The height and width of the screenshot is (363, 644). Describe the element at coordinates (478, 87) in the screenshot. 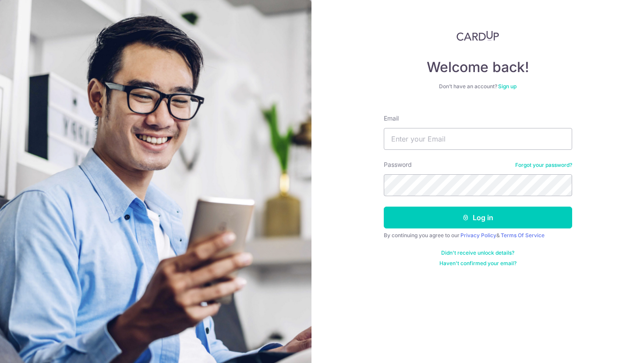

I see `div: Don’t have an account?` at that location.